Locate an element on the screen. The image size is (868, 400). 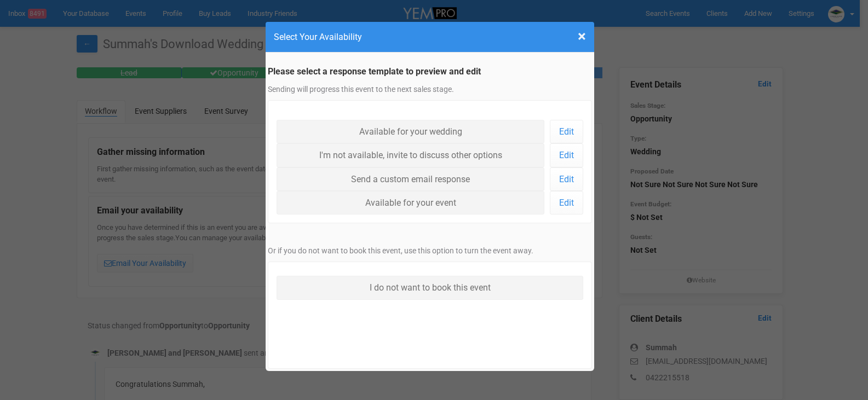
p: Sending will progress this event to the next sales stage. is located at coordinates (430, 90).